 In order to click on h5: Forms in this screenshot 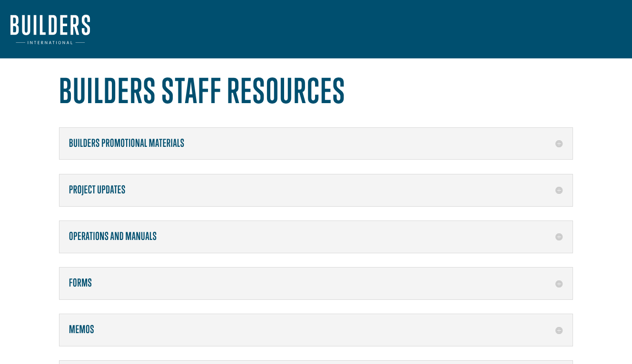, I will do `click(316, 283)`.